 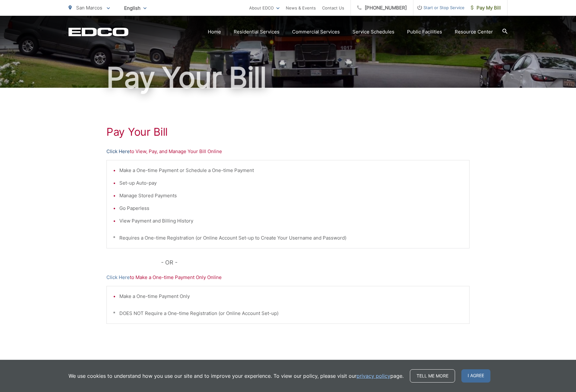 I want to click on a: privacy policy, so click(x=373, y=376).